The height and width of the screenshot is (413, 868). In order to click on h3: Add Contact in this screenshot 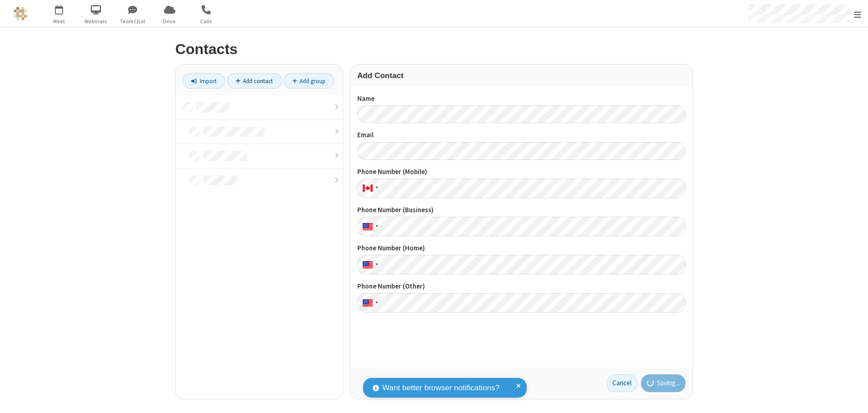, I will do `click(522, 76)`.